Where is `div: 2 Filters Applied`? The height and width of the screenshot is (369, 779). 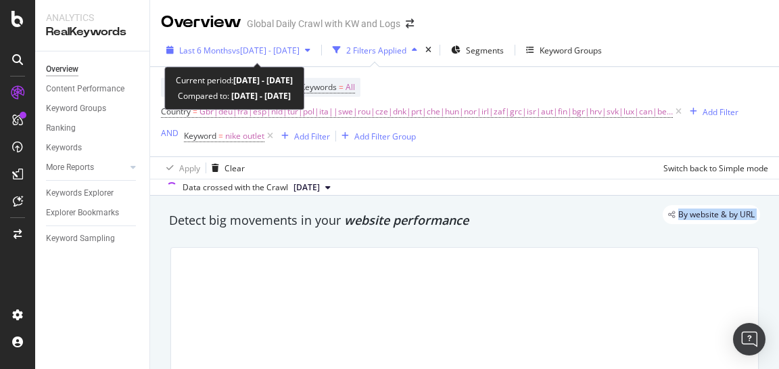
div: 2 Filters Applied is located at coordinates (376, 50).